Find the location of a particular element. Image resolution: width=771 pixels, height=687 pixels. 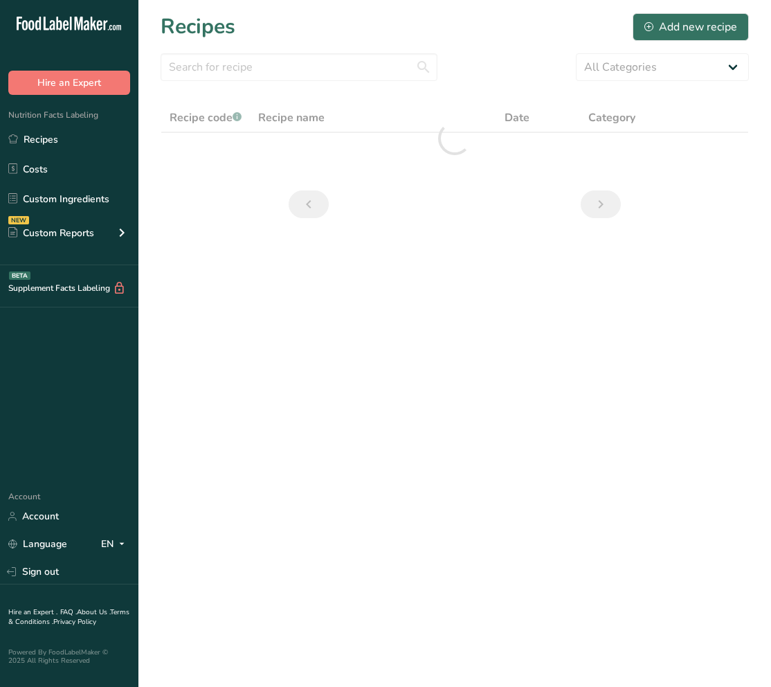

button: Add new recipe is located at coordinates (691, 27).